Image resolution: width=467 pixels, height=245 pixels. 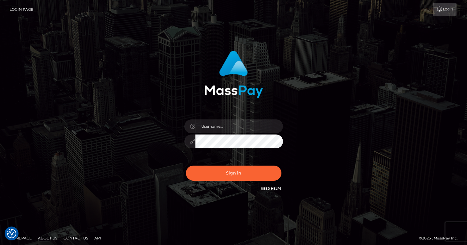 What do you see at coordinates (47, 238) in the screenshot?
I see `a: About Us` at bounding box center [47, 238].